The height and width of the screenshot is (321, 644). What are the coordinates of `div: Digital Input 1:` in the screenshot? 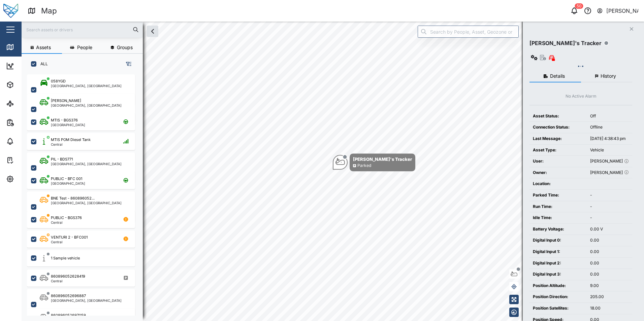 It's located at (558, 251).